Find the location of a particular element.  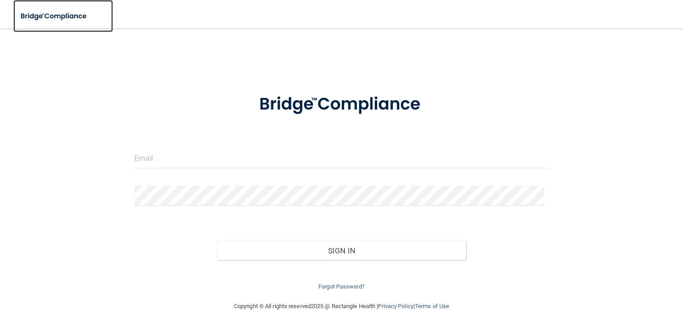

button: Sign In is located at coordinates (341, 251).